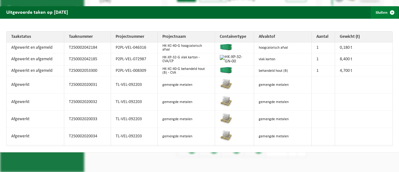 This screenshot has width=399, height=172. What do you see at coordinates (186, 59) in the screenshot?
I see `td: HK-XP-32-G vlak karton - CVA/CP` at bounding box center [186, 59].